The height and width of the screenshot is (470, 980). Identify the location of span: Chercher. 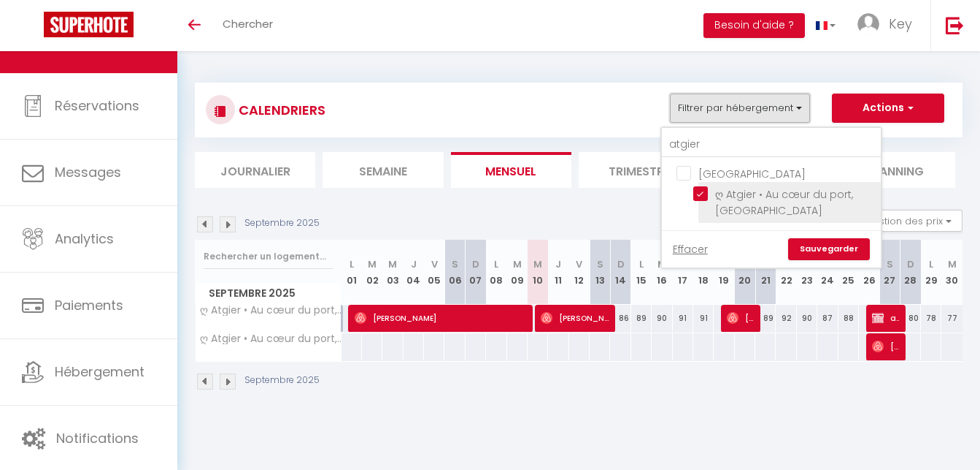
(247, 23).